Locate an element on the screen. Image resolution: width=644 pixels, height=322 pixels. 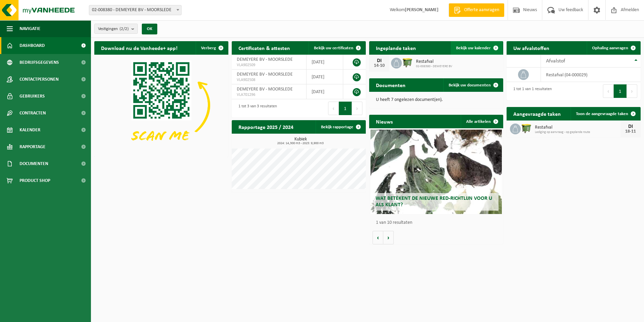
span: Afvalstof is located at coordinates (555, 61).